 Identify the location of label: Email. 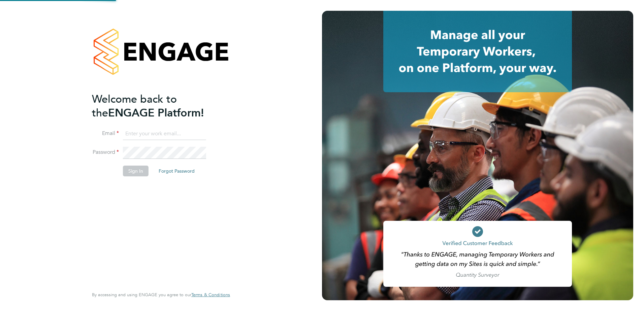
(106, 134).